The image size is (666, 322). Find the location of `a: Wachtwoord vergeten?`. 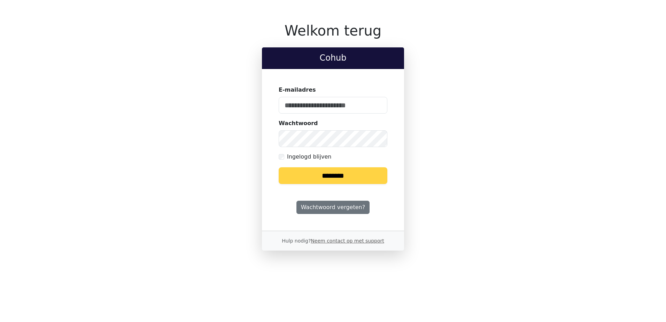

a: Wachtwoord vergeten? is located at coordinates (333, 207).